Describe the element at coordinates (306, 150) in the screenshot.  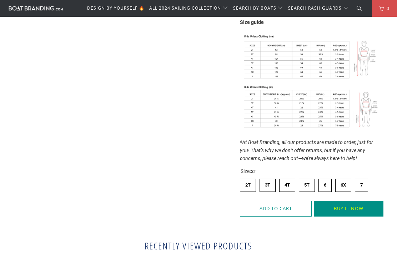
I see `em: *At Boat Branding, all our products are made to order, just for you! That’s why we don’t offer re...` at that location.